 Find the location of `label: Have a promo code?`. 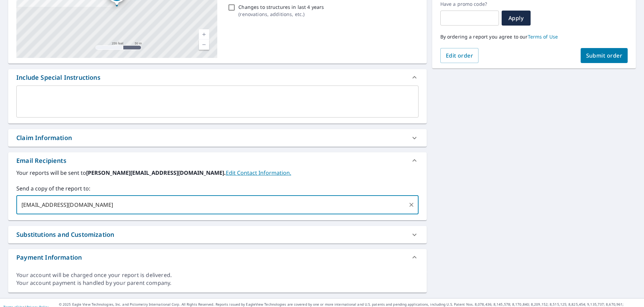

label: Have a promo code? is located at coordinates (469, 4).